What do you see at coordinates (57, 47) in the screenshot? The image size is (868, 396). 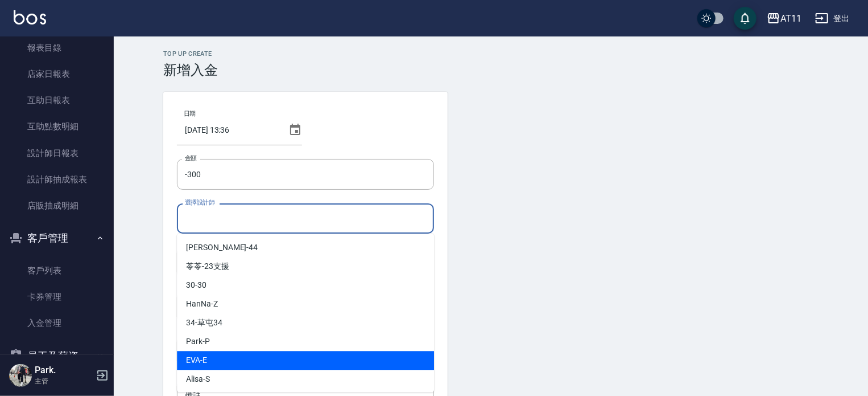 I see `a: 報表目錄` at bounding box center [57, 47].